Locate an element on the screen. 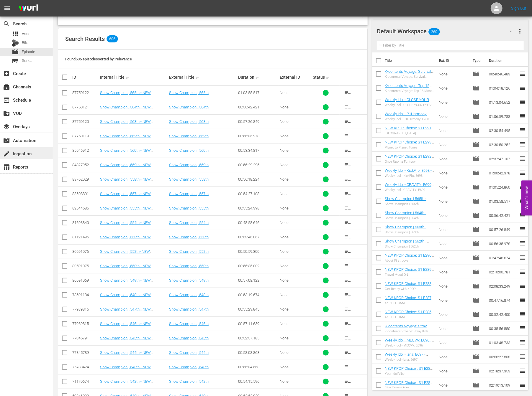 The height and width of the screenshot is (396, 532). a: Show Champion | 560th is located at coordinates (189, 151).